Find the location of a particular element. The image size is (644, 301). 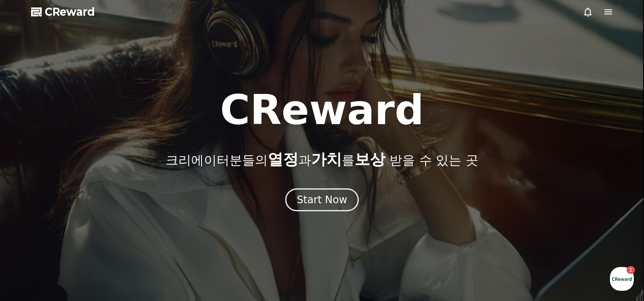

span: CReward is located at coordinates (69, 12).